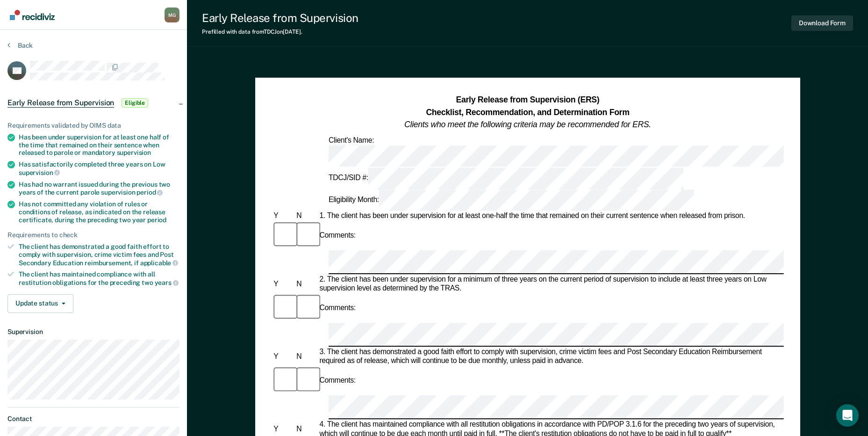  Describe the element at coordinates (511, 200) in the screenshot. I see `div: Eligibility Month:` at that location.